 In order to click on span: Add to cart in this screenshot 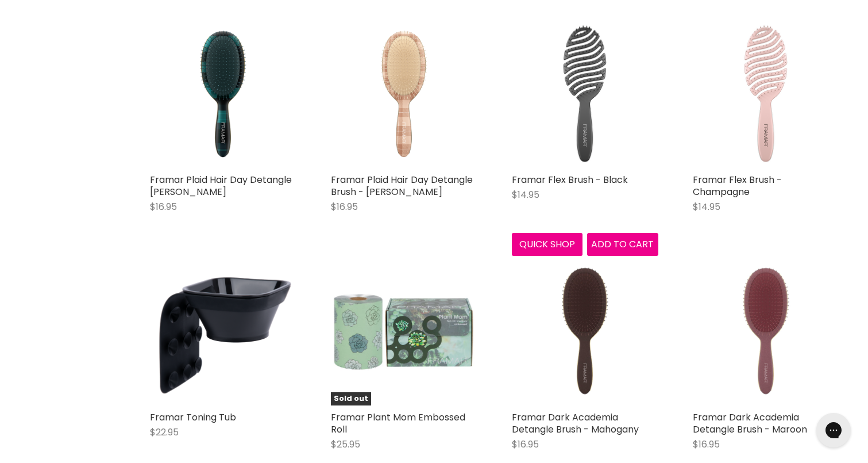, I will do `click(622, 244)`.